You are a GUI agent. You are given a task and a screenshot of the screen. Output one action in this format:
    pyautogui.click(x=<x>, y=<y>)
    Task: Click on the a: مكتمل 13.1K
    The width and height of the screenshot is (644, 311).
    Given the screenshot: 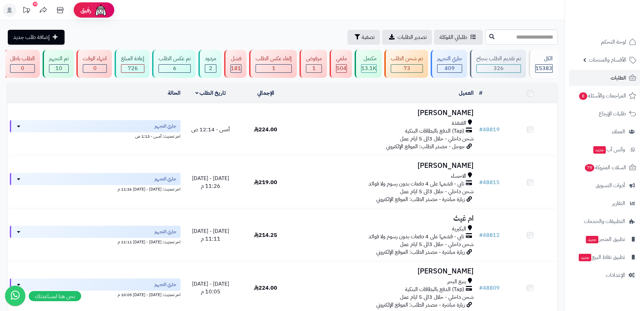 What is the action you would take?
    pyautogui.click(x=368, y=64)
    